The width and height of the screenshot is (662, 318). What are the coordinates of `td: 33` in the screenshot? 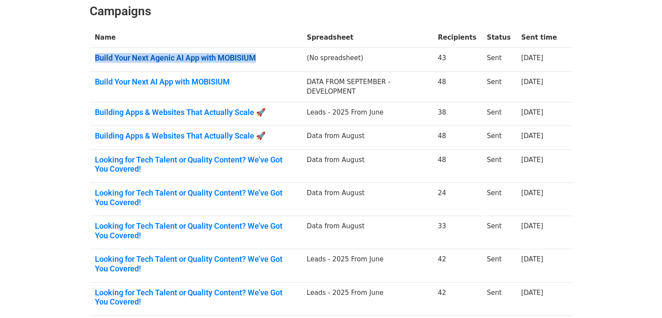 It's located at (457, 232).